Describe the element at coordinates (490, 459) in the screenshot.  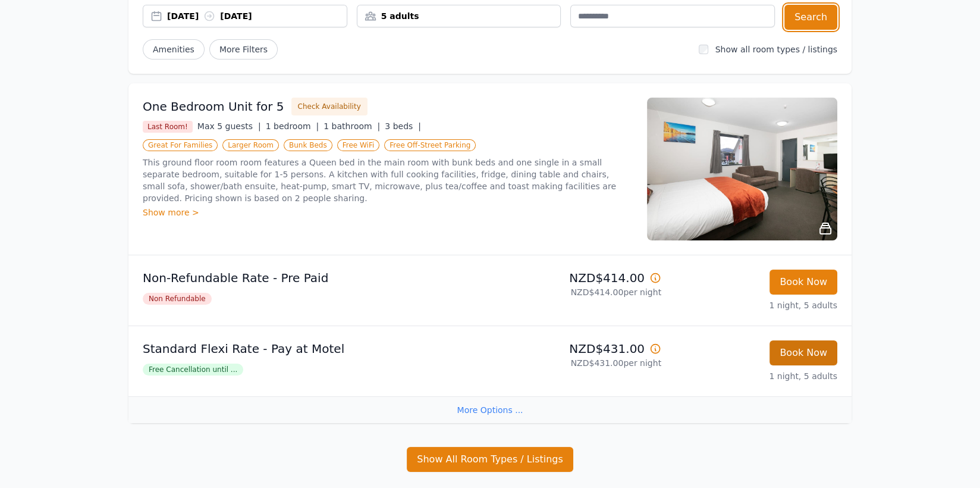
I see `button: Show All Room Types / Listings` at that location.